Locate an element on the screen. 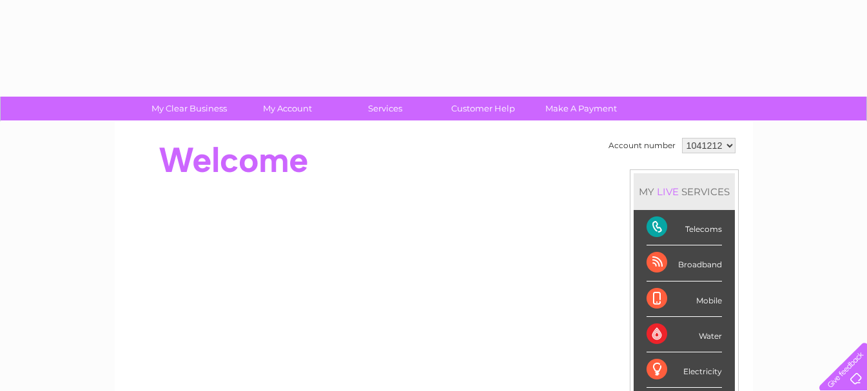 The height and width of the screenshot is (391, 867). a: My Clear Business is located at coordinates (189, 108).